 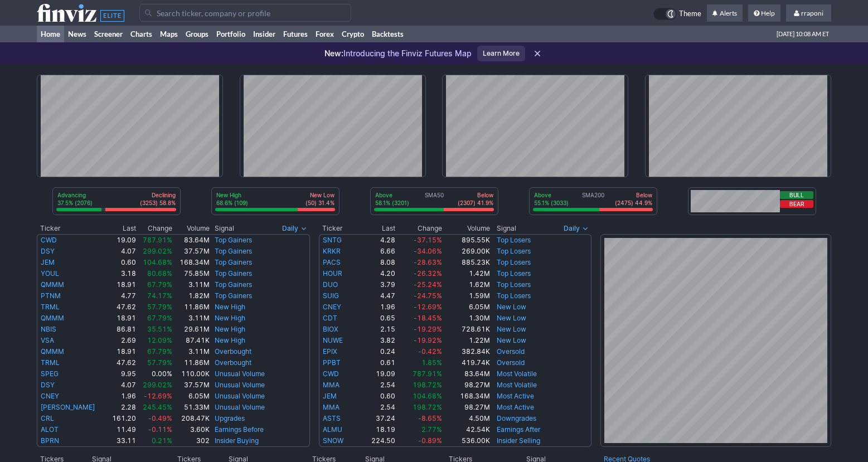 I want to click on div: SMA200, so click(x=593, y=200).